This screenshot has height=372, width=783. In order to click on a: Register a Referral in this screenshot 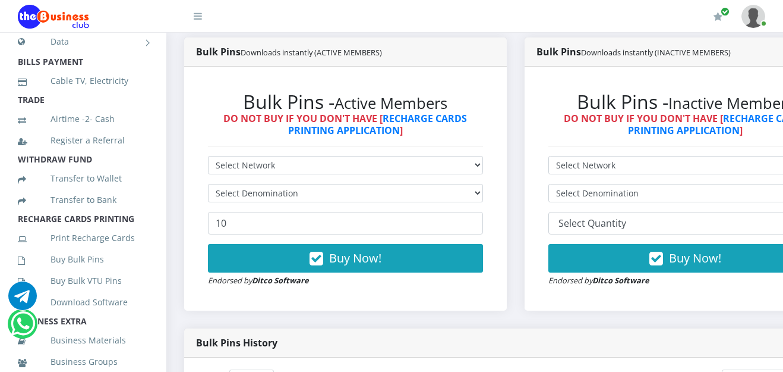, I will do `click(83, 140)`.